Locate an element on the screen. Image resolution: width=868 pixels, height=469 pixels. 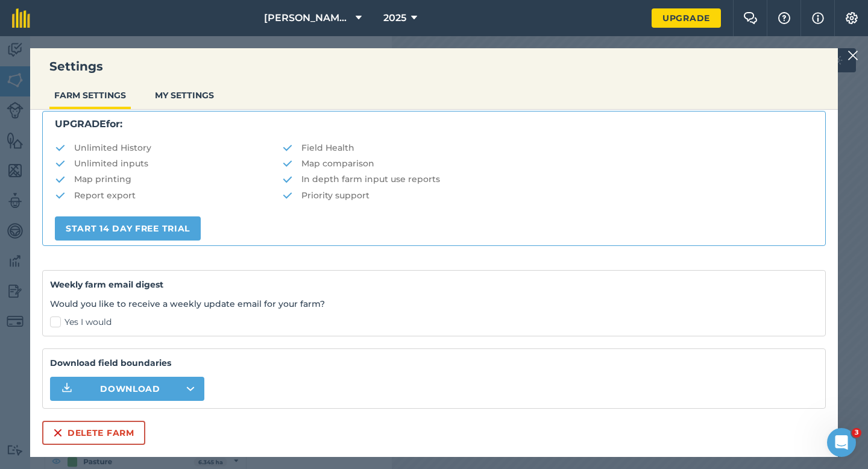
img: A cog icon is located at coordinates (852, 18).